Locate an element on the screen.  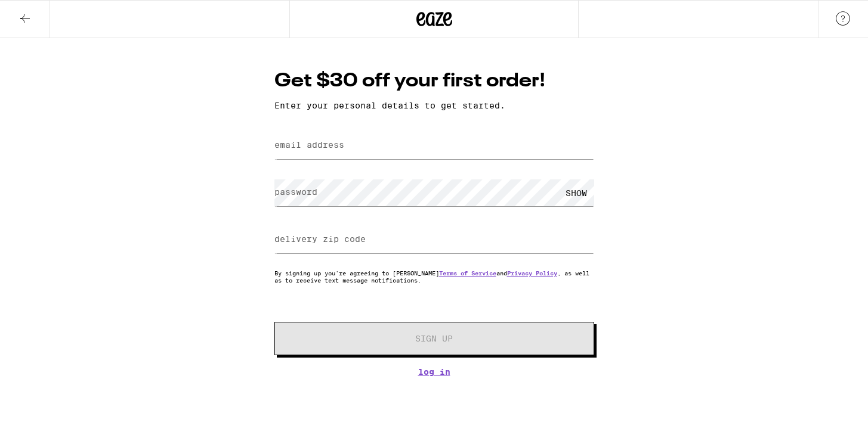
span: Sign Up is located at coordinates (433, 339).